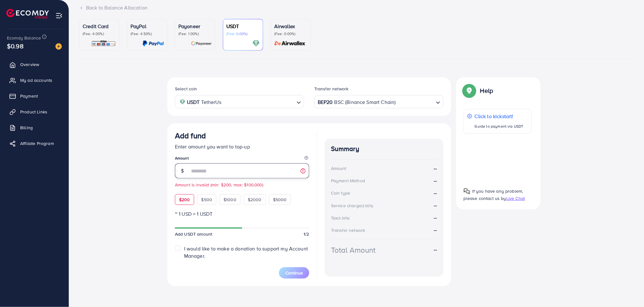 This screenshot has height=307, width=644. Describe the element at coordinates (499, 126) in the screenshot. I see `p: Guide to payment via USDT` at that location.